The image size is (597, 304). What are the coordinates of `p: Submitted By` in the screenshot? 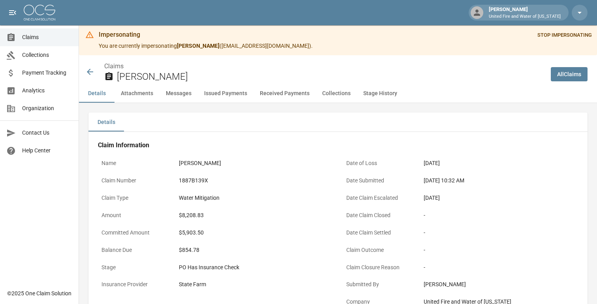 It's located at (378, 284).